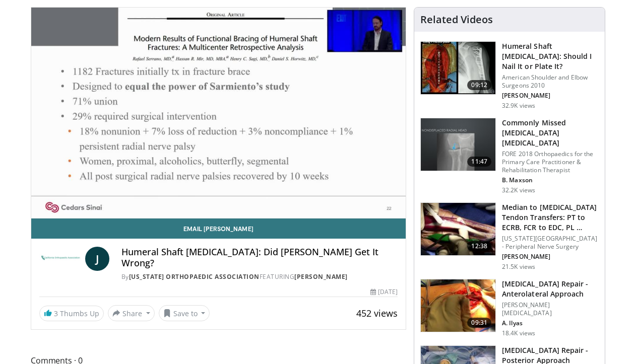 The width and height of the screenshot is (636, 364). What do you see at coordinates (218, 113) in the screenshot?
I see `video-js: Video Player` at bounding box center [218, 113].